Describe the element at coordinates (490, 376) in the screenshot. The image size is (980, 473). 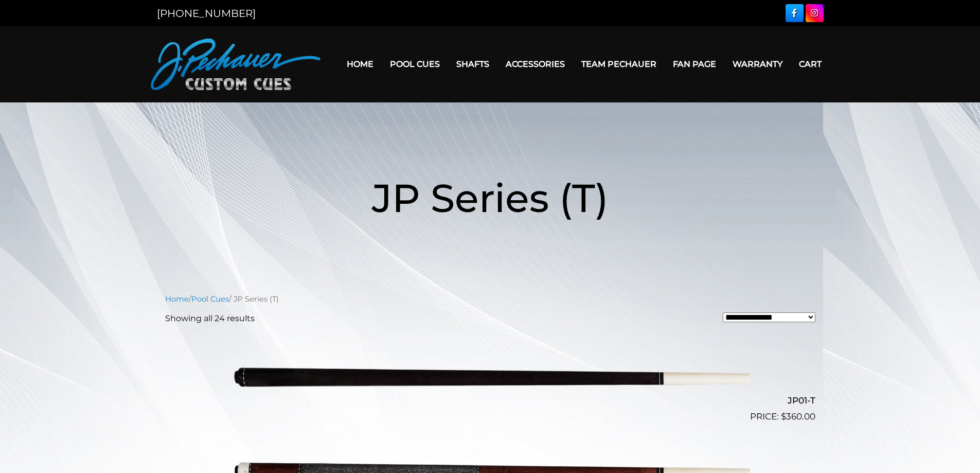
I see `img: JP01-T` at that location.